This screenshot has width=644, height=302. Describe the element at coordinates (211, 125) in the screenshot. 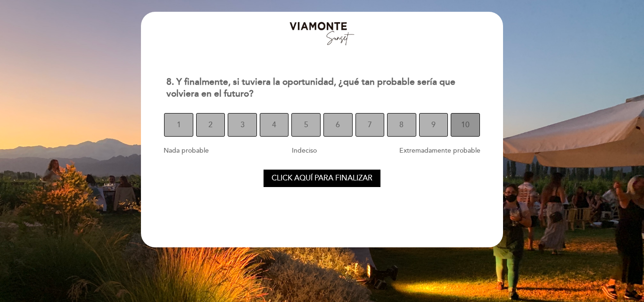

I see `button: 2` at that location.